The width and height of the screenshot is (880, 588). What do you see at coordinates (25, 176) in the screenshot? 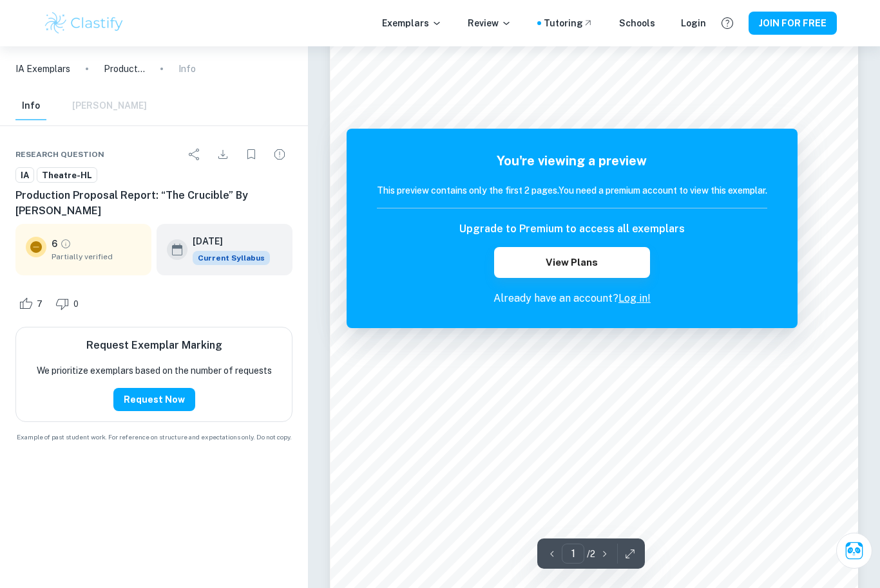
I see `span: IA` at bounding box center [25, 176].